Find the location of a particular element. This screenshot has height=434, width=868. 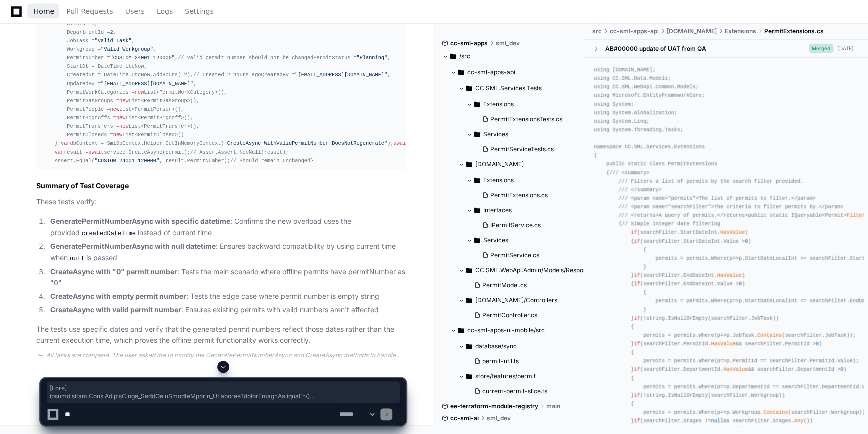

h2: Summary of Test Coverage is located at coordinates (220, 186).